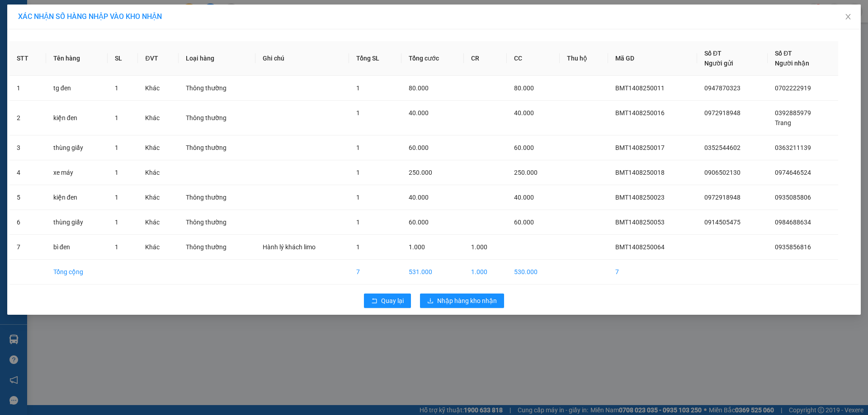 This screenshot has height=415, width=868. I want to click on span: 0984688634, so click(793, 223).